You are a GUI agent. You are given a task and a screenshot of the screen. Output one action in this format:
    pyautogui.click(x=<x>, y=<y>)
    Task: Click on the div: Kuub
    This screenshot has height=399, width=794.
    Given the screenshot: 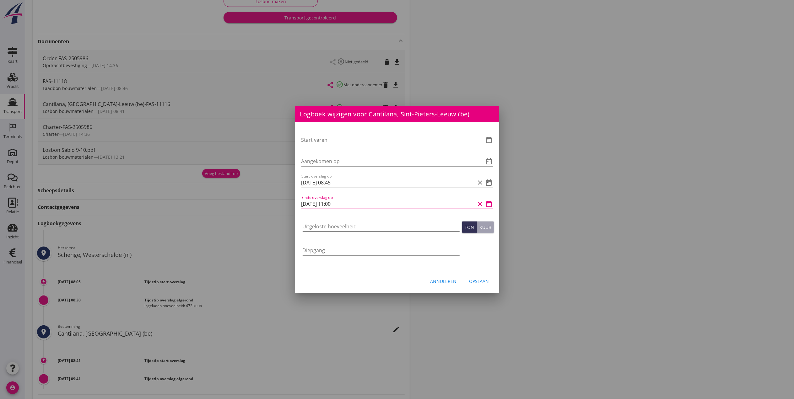 What is the action you would take?
    pyautogui.click(x=485, y=227)
    